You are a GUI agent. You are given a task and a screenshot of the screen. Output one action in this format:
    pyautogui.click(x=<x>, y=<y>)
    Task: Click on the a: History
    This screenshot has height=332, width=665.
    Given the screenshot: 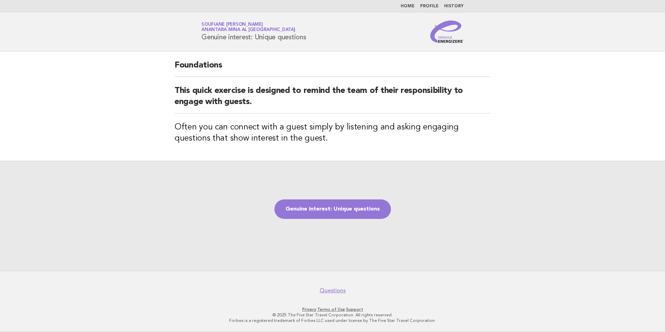 What is the action you would take?
    pyautogui.click(x=454, y=6)
    